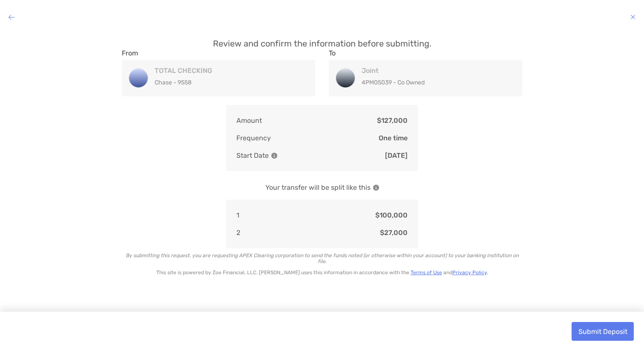 This screenshot has width=644, height=351. I want to click on p: $27,000, so click(394, 232).